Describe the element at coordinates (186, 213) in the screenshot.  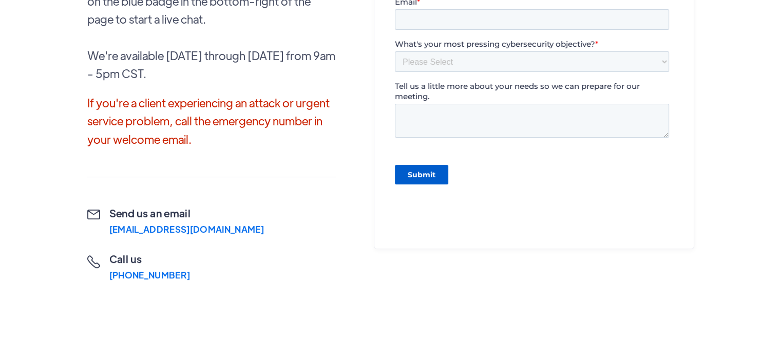
I see `h2: Send us an email` at that location.